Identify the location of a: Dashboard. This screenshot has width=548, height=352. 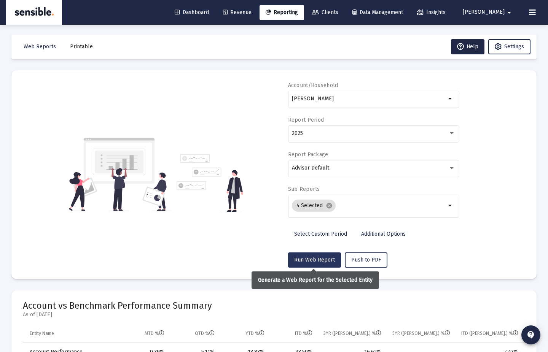
(192, 13).